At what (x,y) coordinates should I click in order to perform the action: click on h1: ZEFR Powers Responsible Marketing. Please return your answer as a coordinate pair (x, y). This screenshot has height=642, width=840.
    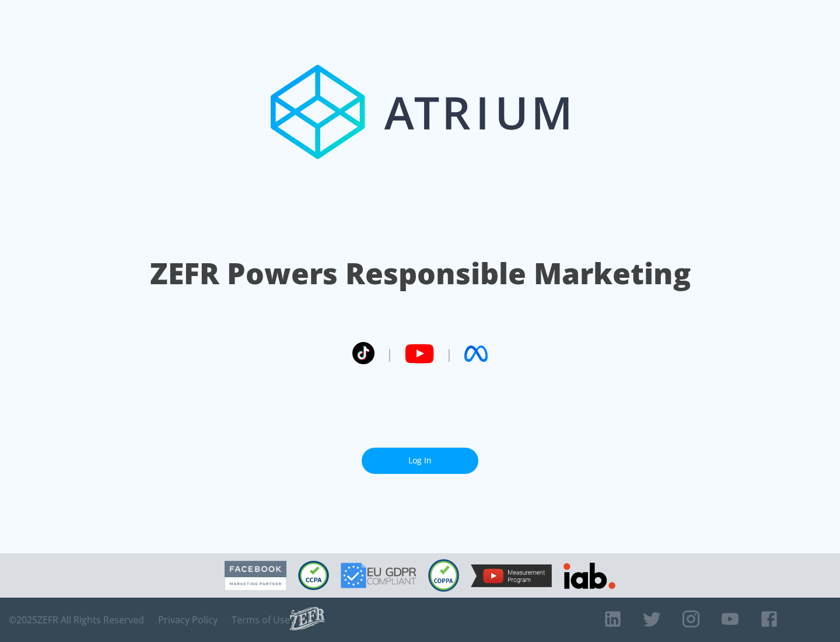
    Looking at the image, I should click on (420, 273).